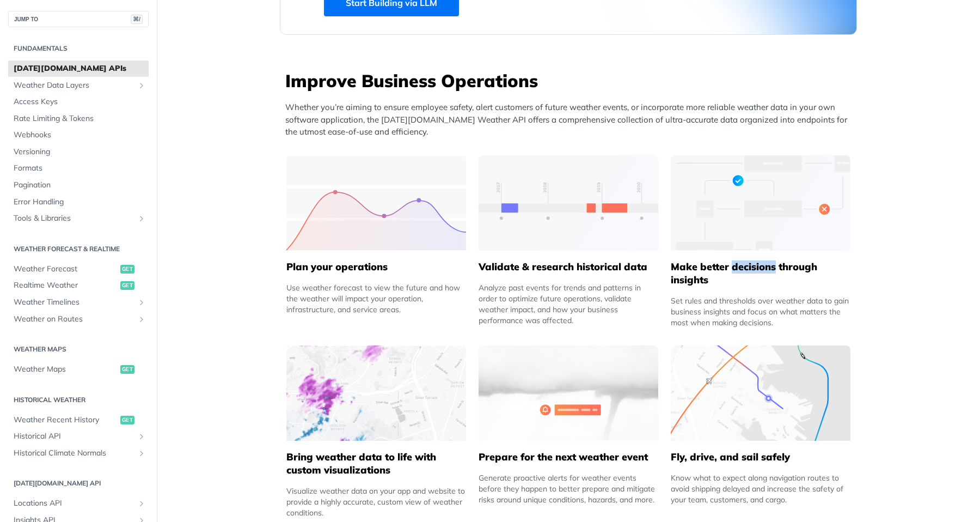 The height and width of the screenshot is (522, 980). What do you see at coordinates (78, 168) in the screenshot?
I see `a: Formats` at bounding box center [78, 168].